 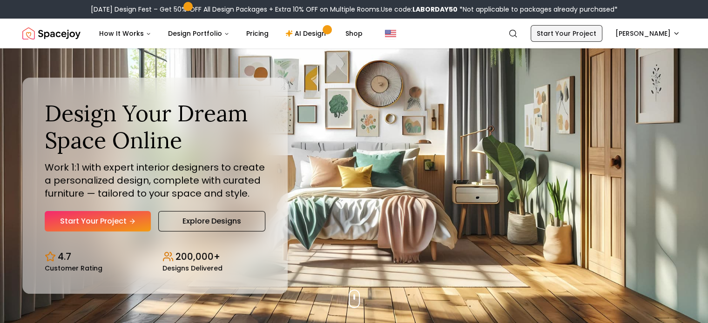 What do you see at coordinates (390, 33) in the screenshot?
I see `img: United States` at bounding box center [390, 33].